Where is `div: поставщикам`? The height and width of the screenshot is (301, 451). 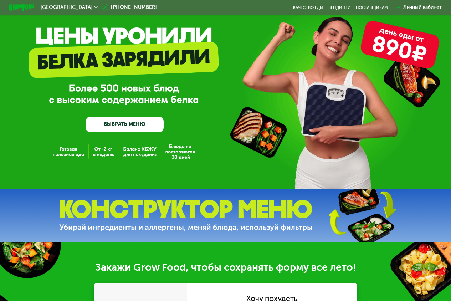 div: поставщикам is located at coordinates (372, 7).